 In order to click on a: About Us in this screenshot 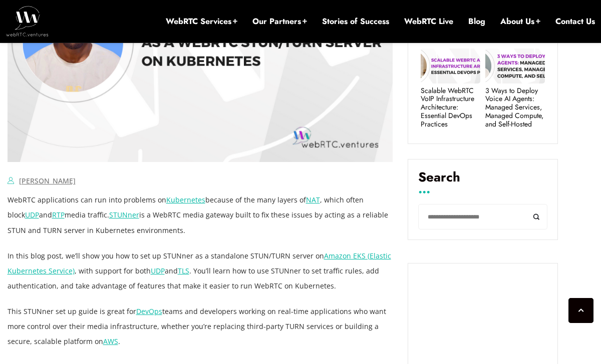, I will do `click(520, 21)`.